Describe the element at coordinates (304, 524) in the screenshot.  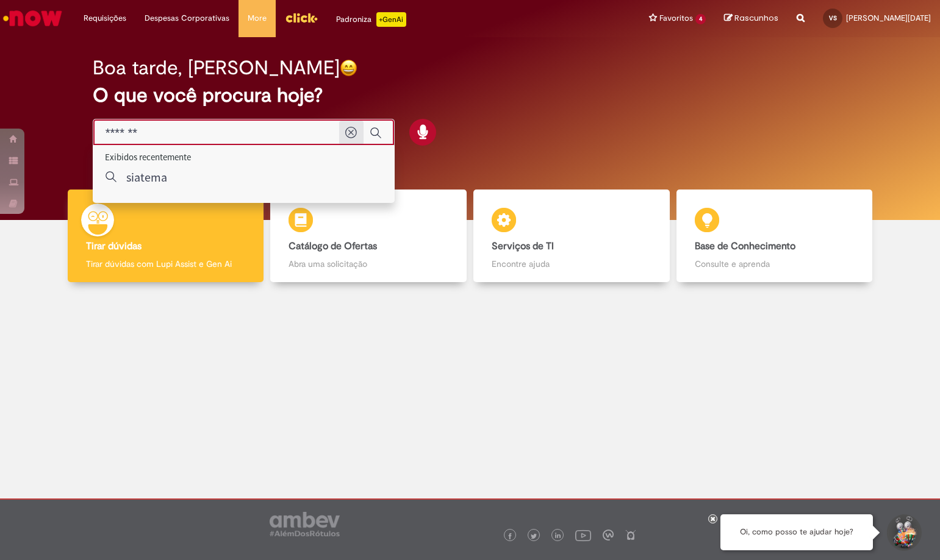
I see `img: logo_footer_ambev_rotulo_gray.png` at that location.